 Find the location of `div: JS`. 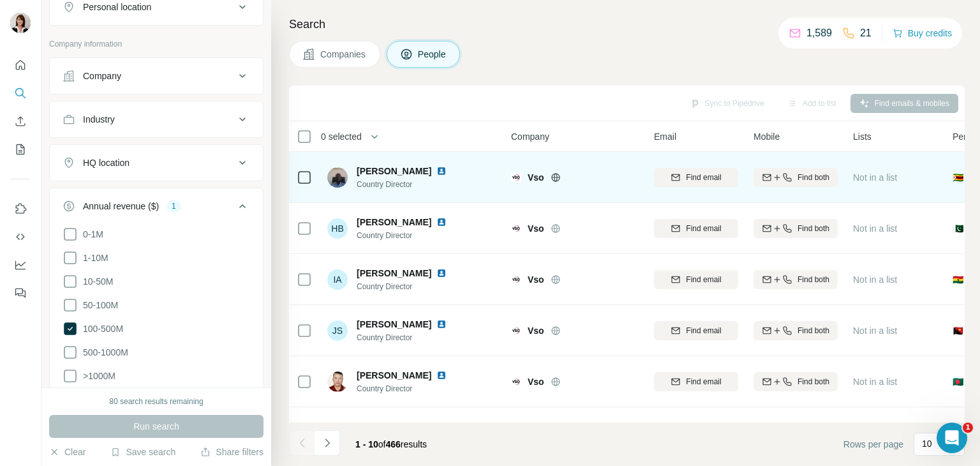

div: JS is located at coordinates (338, 330).